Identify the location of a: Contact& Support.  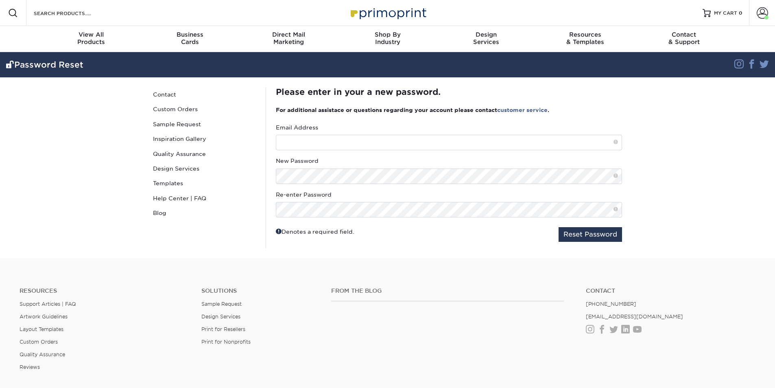
(684, 39).